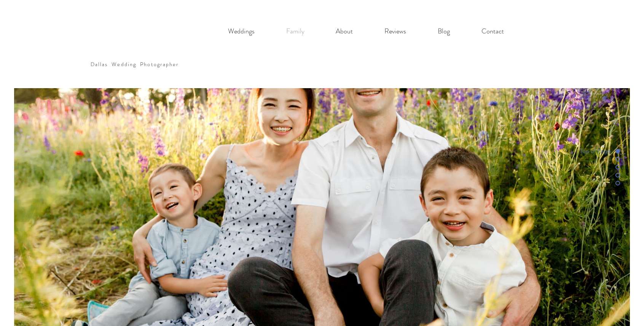 The height and width of the screenshot is (326, 644). Describe the element at coordinates (295, 31) in the screenshot. I see `p: Family` at that location.